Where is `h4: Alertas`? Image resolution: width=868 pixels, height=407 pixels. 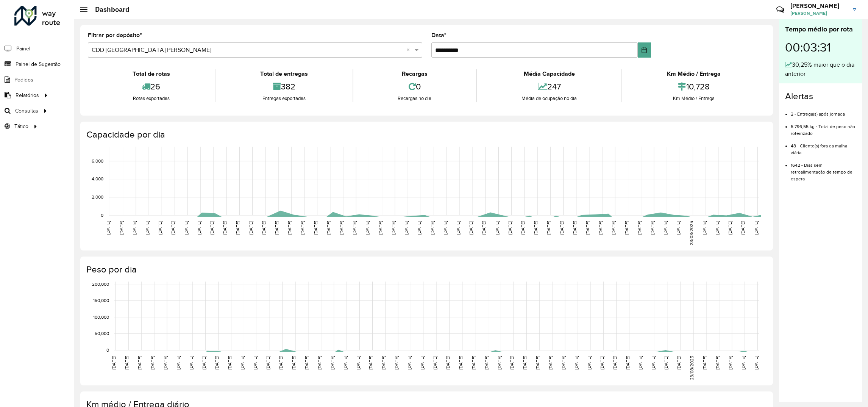
h4: Alertas is located at coordinates (821, 96).